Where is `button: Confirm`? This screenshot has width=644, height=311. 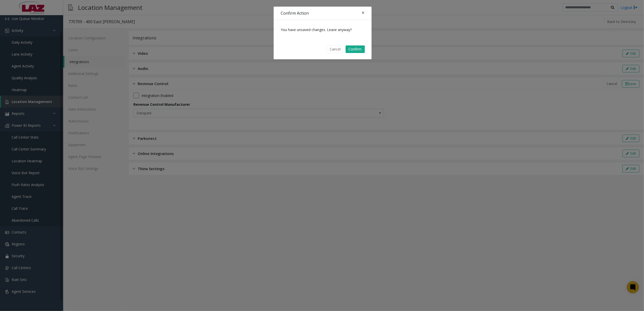 button: Confirm is located at coordinates (355, 49).